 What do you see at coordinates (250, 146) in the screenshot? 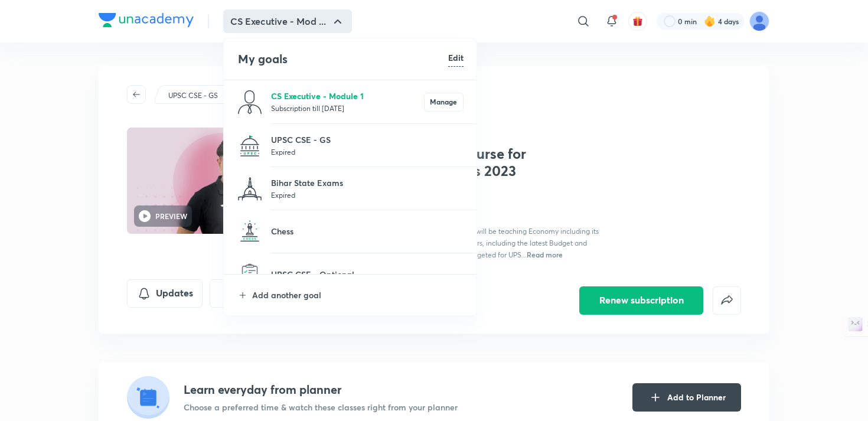
I see `img: UPSC CSE - GS` at bounding box center [250, 146].